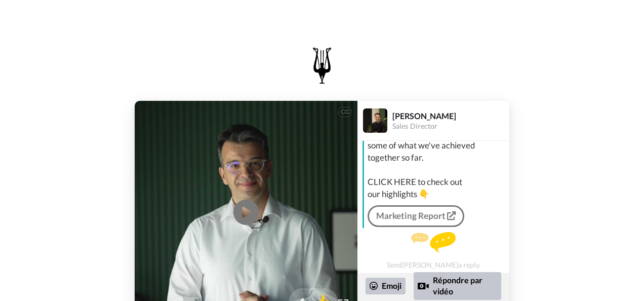  What do you see at coordinates (345, 112) in the screenshot?
I see `div: CC` at bounding box center [345, 112].